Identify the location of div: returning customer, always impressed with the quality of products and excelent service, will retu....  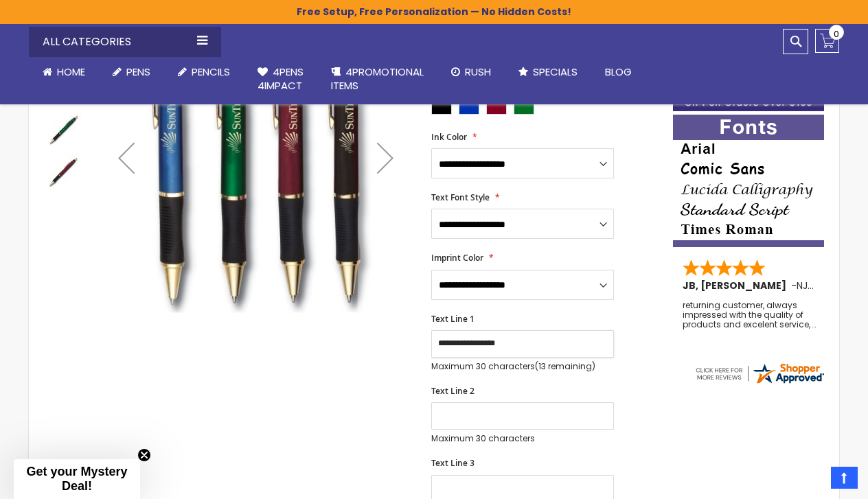
(749, 315).